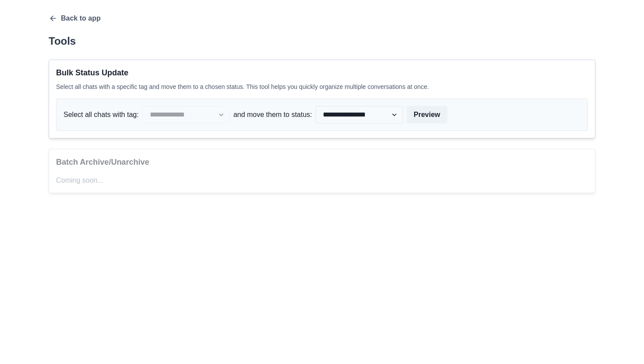  Describe the element at coordinates (322, 162) in the screenshot. I see `p: Batch Archive/Unarchive` at that location.